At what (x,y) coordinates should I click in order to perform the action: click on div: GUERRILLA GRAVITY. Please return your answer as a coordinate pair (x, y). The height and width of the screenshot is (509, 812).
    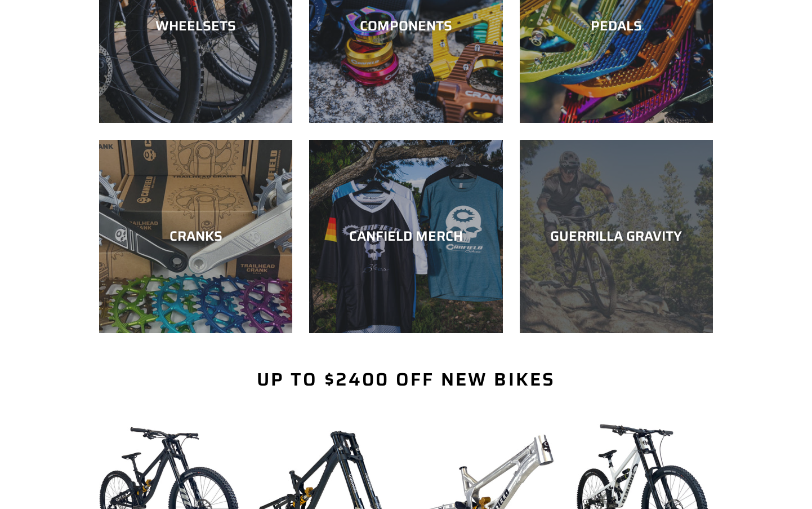
    Looking at the image, I should click on (617, 236).